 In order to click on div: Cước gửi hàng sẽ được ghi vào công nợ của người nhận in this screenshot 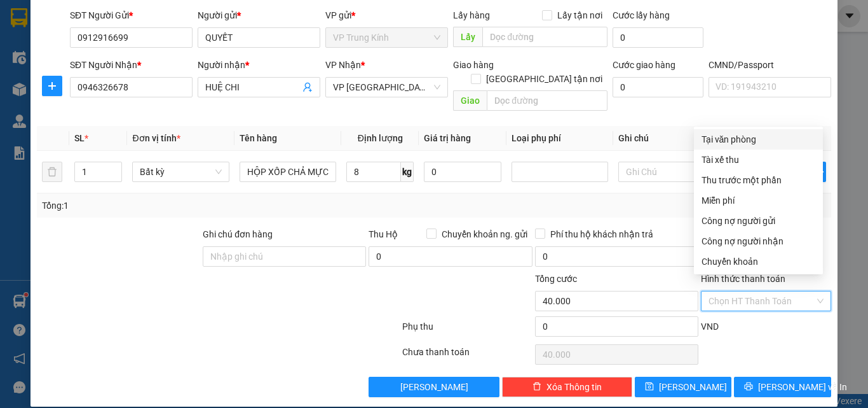, I will do `click(758, 241)`.